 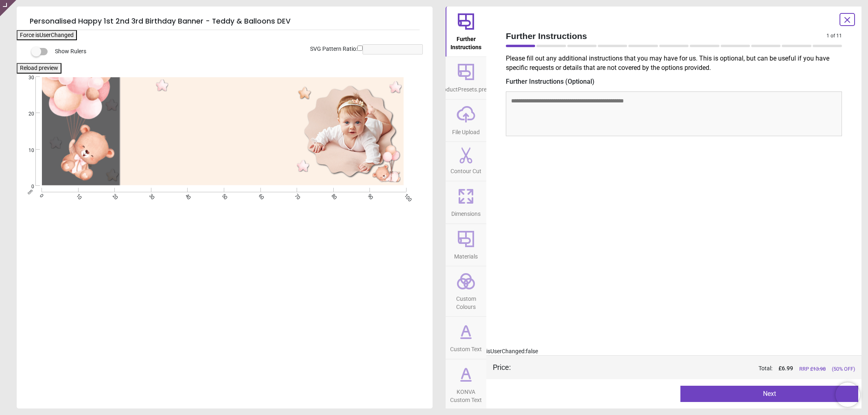 What do you see at coordinates (844, 369) in the screenshot?
I see `span: (50% OFF)` at bounding box center [844, 369].